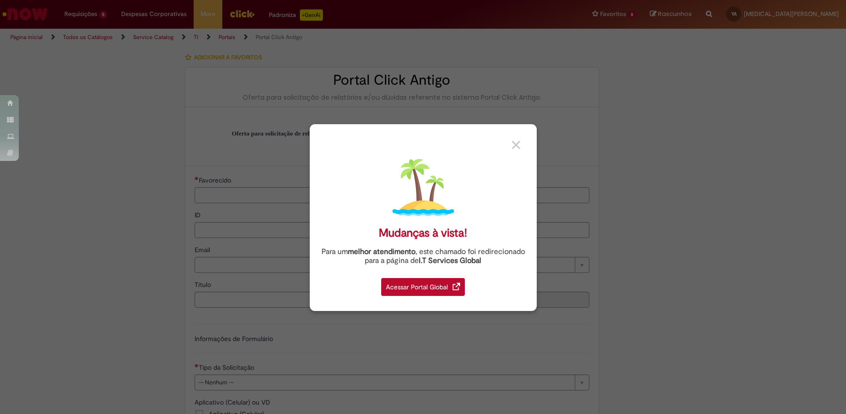  Describe the element at coordinates (516, 145) in the screenshot. I see `img: close_button_grey.png` at that location.